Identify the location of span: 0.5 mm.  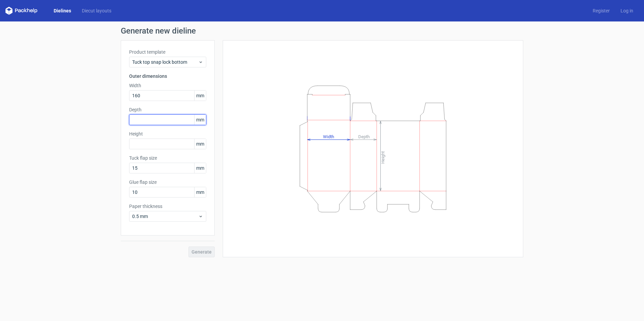
(165, 216).